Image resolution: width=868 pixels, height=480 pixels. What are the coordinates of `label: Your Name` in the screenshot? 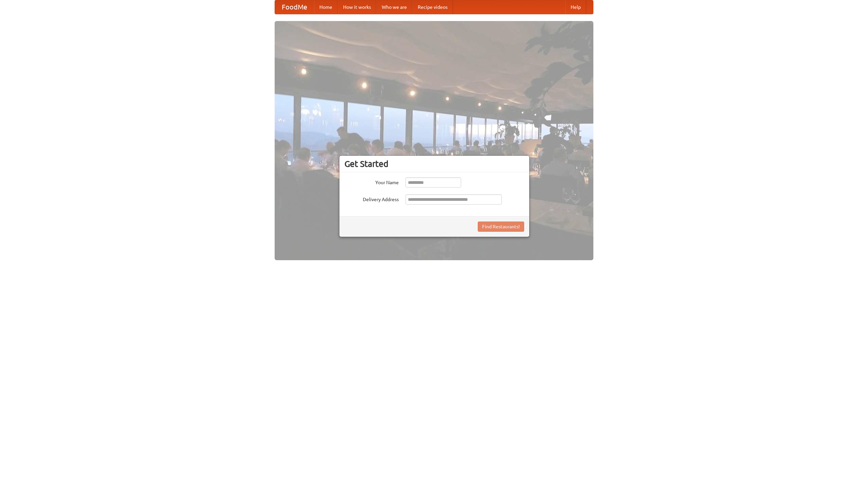 It's located at (372, 181).